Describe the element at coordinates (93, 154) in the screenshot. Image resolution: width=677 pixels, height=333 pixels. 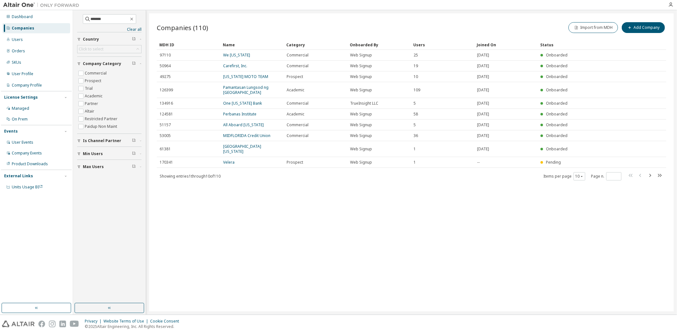
I see `span: Min Users` at that location.